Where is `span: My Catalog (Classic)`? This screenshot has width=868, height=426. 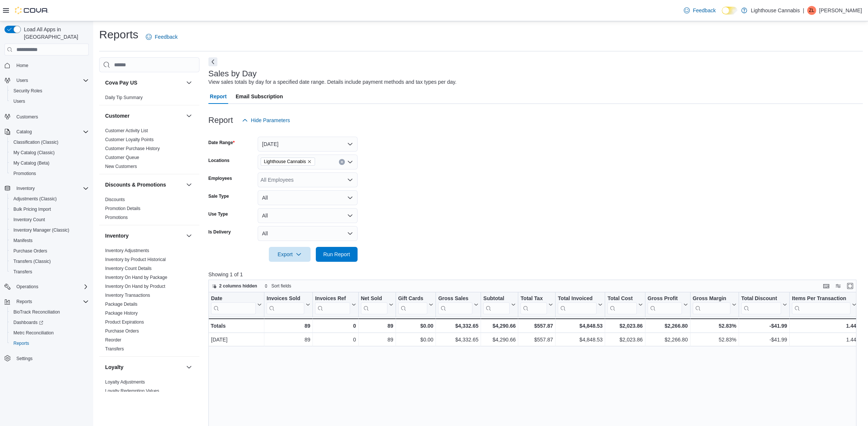 span: My Catalog (Classic) is located at coordinates (50, 153).